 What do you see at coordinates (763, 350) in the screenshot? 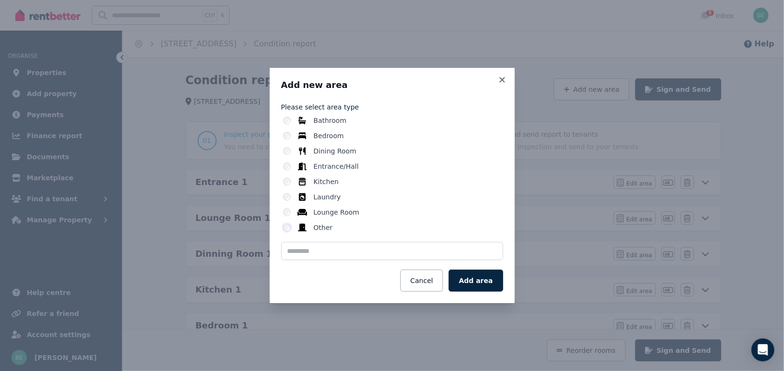
I see `div: Open Intercom Messenger` at bounding box center [763, 350].